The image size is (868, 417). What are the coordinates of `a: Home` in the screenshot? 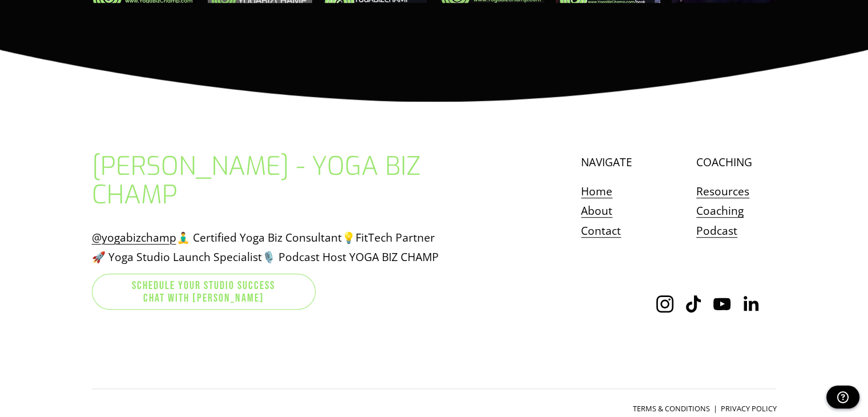 It's located at (597, 191).